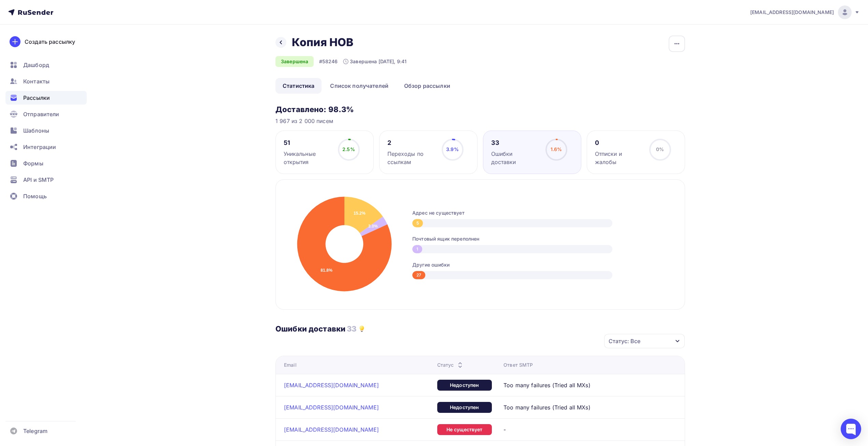 This screenshot has width=868, height=446. Describe the element at coordinates (417, 249) in the screenshot. I see `div: 1` at that location.